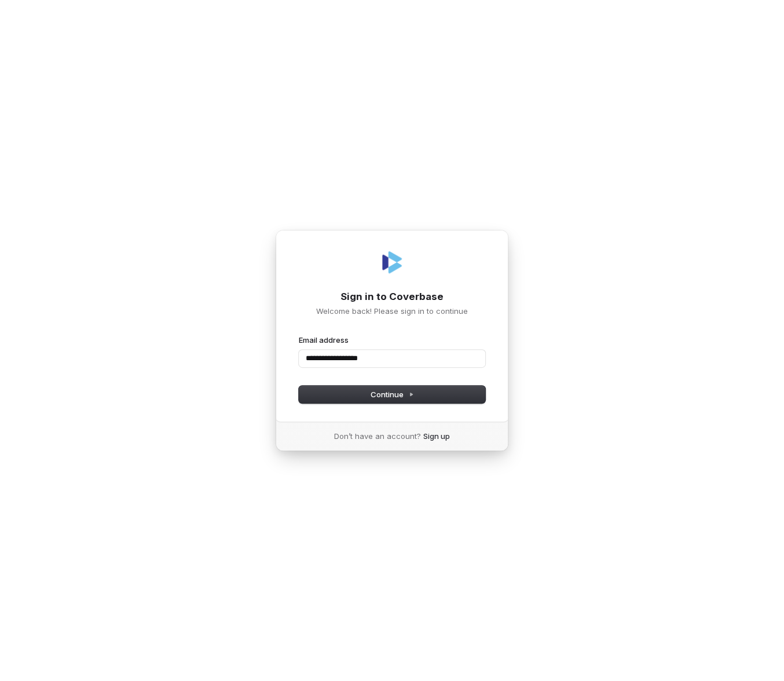  What do you see at coordinates (437, 436) in the screenshot?
I see `a: Sign up` at bounding box center [437, 436].